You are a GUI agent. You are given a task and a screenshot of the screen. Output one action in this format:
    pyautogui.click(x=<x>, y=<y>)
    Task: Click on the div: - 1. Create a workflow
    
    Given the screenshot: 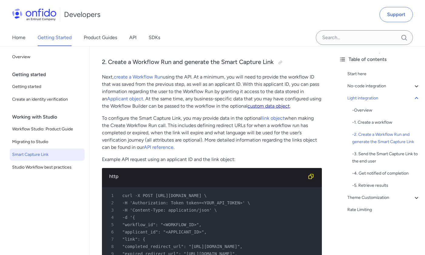 What is the action you would take?
    pyautogui.click(x=386, y=122)
    